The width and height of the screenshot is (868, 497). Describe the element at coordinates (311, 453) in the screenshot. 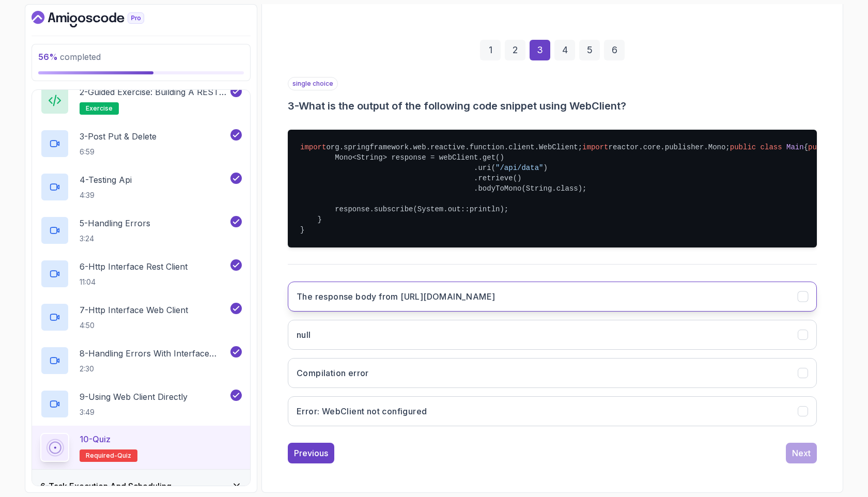

I see `div: Previous` at that location.